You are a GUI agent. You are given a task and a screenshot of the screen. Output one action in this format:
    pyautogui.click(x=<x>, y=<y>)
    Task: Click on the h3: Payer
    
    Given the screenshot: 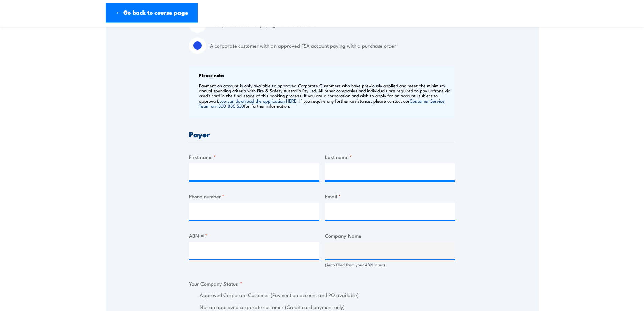 What is the action you would take?
    pyautogui.click(x=322, y=134)
    